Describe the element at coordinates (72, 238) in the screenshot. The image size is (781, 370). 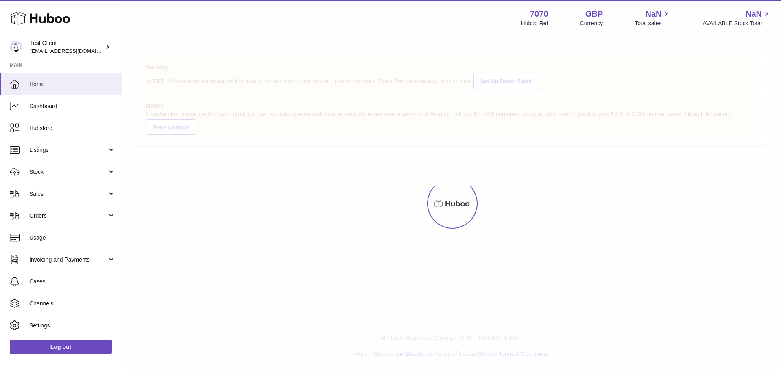
I see `span: Usage` at that location.